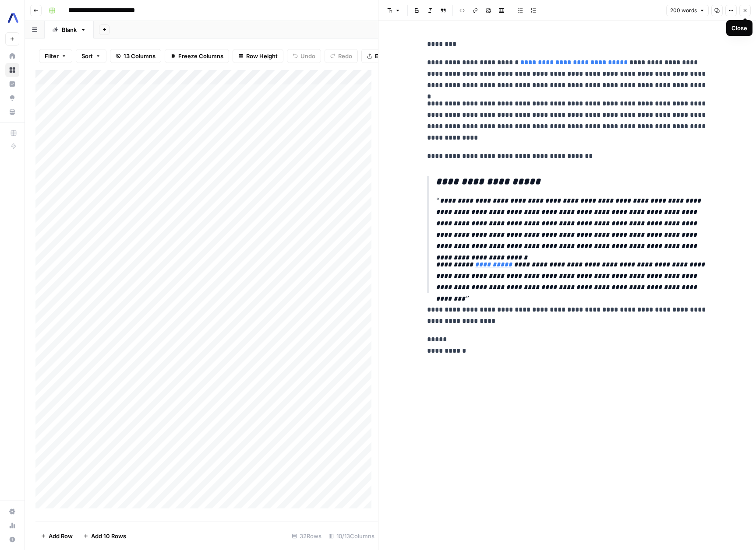 The height and width of the screenshot is (550, 756). What do you see at coordinates (345, 56) in the screenshot?
I see `span: Redo` at bounding box center [345, 56].